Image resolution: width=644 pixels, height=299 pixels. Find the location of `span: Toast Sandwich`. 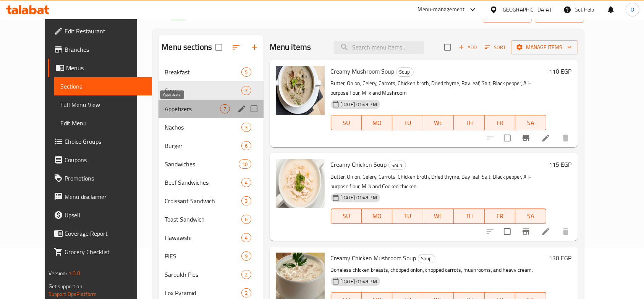

span: Toast Sandwich is located at coordinates (203, 218).